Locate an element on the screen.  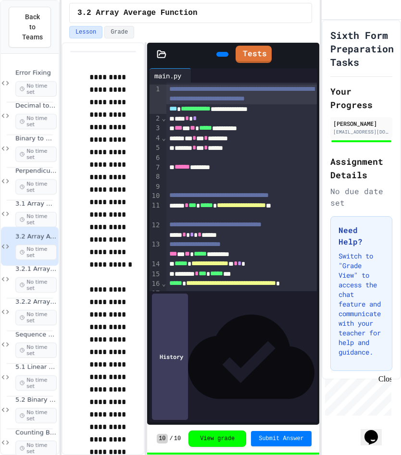
span: 5.1 Linear Search is located at coordinates (36, 367).